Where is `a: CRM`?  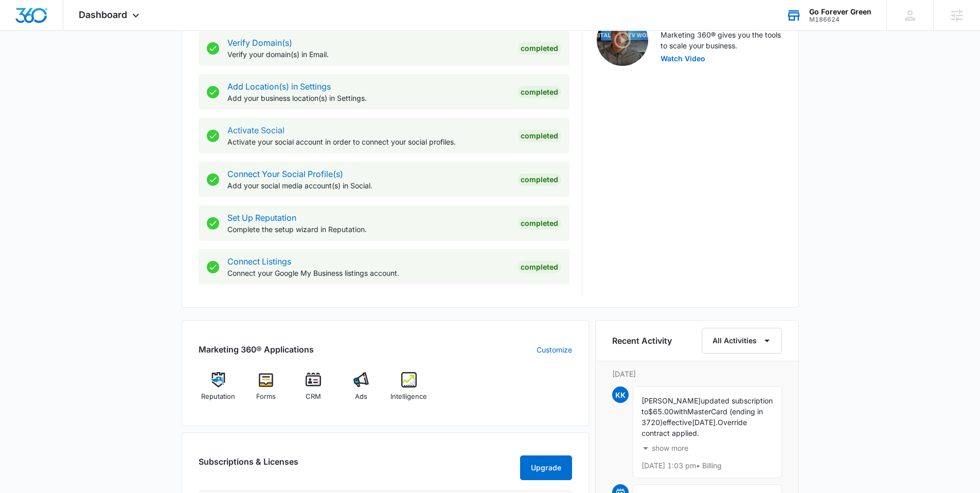
a: CRM is located at coordinates (313, 391).